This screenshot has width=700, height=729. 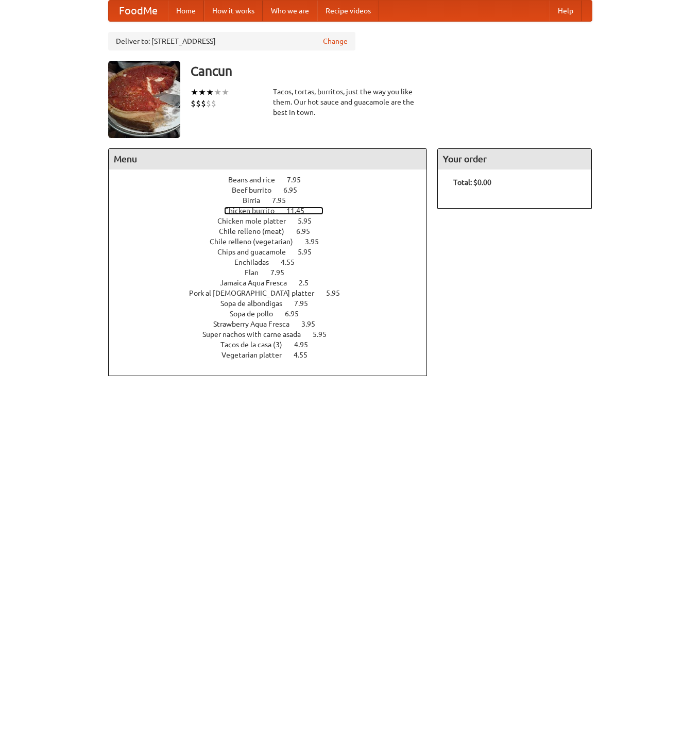 What do you see at coordinates (138, 11) in the screenshot?
I see `a: FoodMe` at bounding box center [138, 11].